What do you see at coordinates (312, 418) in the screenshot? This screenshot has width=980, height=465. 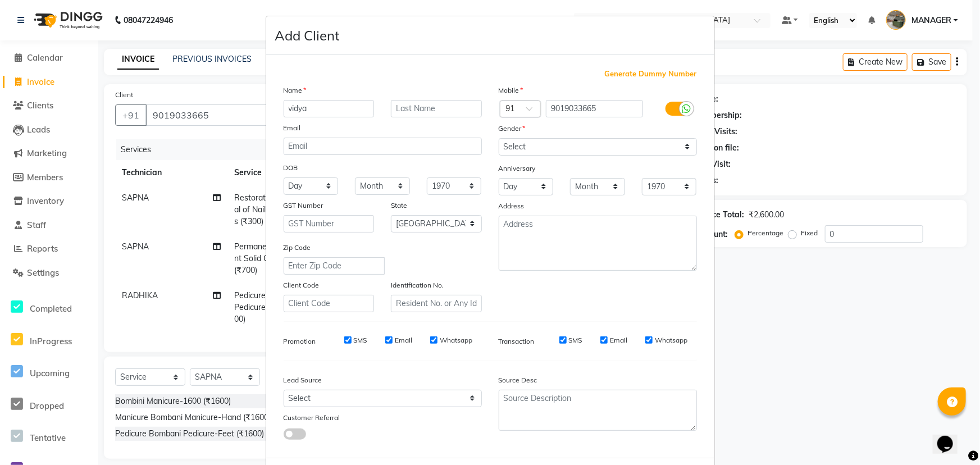 I see `label: Customer Referral` at bounding box center [312, 418].